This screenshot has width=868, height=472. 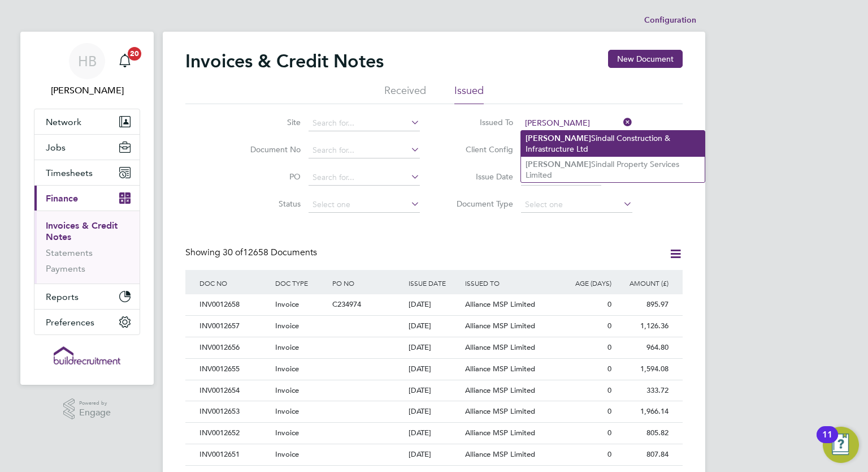 I want to click on div: Showing, so click(x=252, y=252).